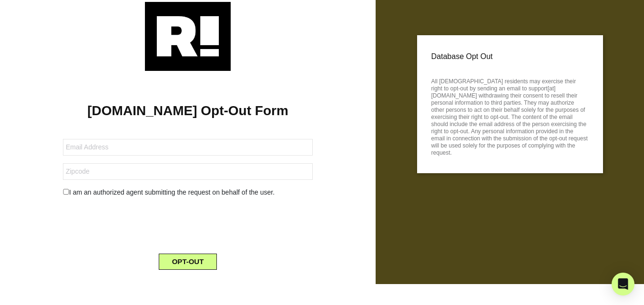 Image resolution: width=644 pixels, height=305 pixels. I want to click on input: Zipcode, so click(188, 171).